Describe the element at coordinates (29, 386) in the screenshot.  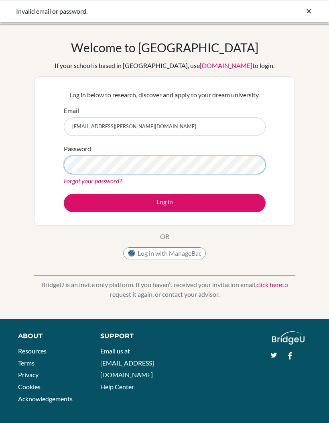
I see `a: Cookies` at that location.